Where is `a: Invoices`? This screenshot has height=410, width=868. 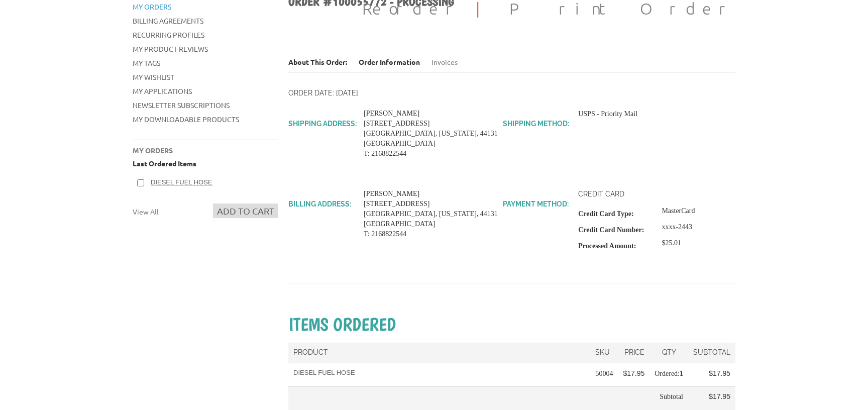 a: Invoices is located at coordinates (445, 62).